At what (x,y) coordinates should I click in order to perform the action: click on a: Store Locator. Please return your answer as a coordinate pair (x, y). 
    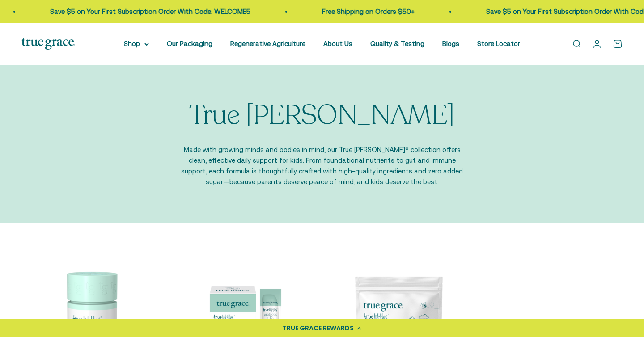
    Looking at the image, I should click on (498, 43).